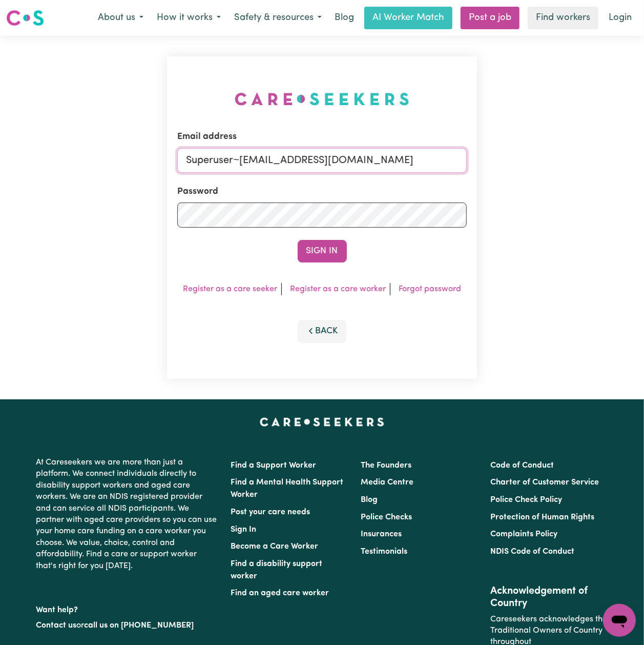  I want to click on a: Login, so click(620, 18).